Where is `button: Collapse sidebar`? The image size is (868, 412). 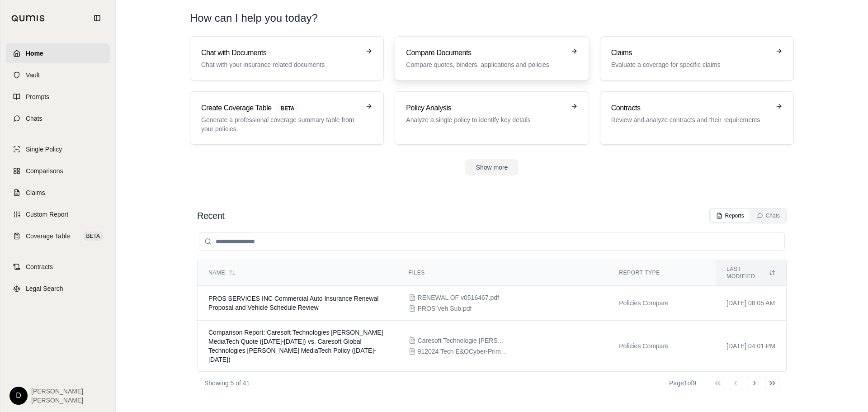
button: Collapse sidebar is located at coordinates (97, 18).